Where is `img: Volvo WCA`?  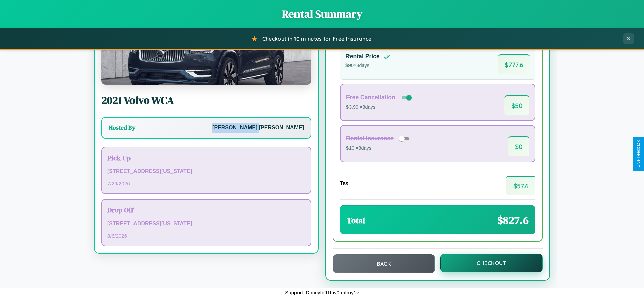 img: Volvo WCA is located at coordinates (206, 51).